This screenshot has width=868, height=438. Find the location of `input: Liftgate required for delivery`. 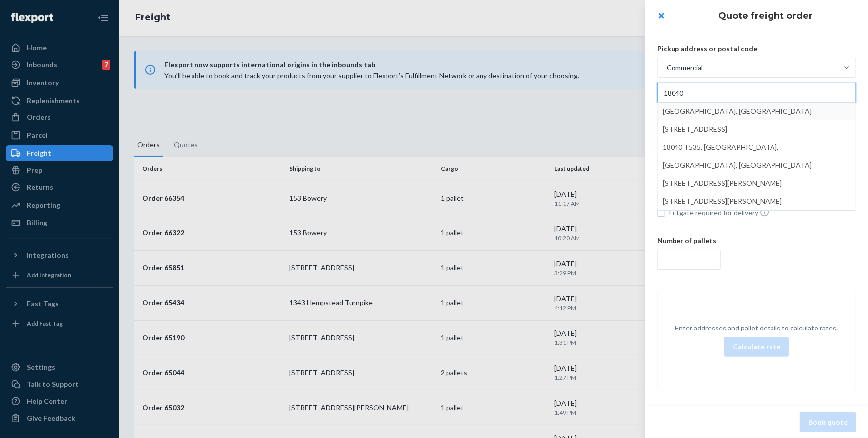

input: Liftgate required for delivery is located at coordinates (661, 213).